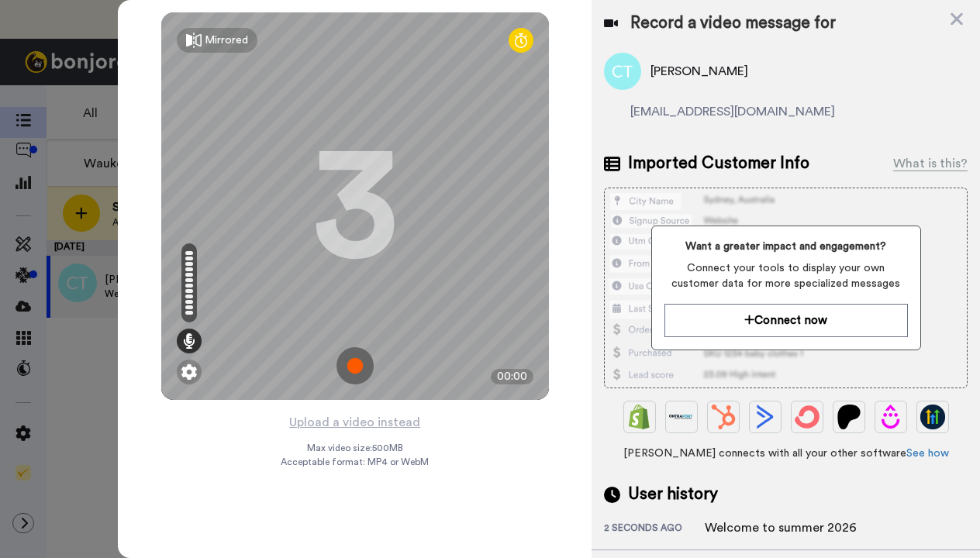 Image resolution: width=980 pixels, height=558 pixels. What do you see at coordinates (807, 417) in the screenshot?
I see `img: ConvertKit` at bounding box center [807, 417].